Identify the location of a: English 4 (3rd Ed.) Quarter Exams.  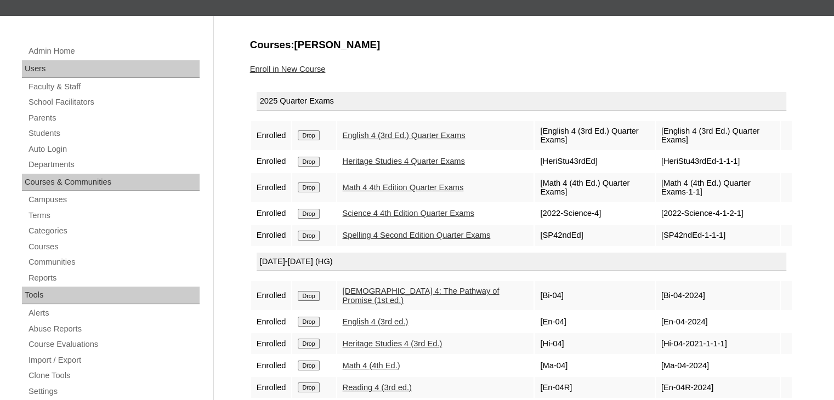
(404, 135).